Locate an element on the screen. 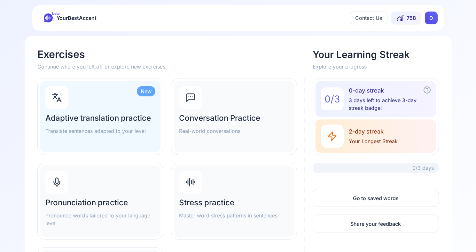 The image size is (476, 252). span: 0 / 3 is located at coordinates (332, 99).